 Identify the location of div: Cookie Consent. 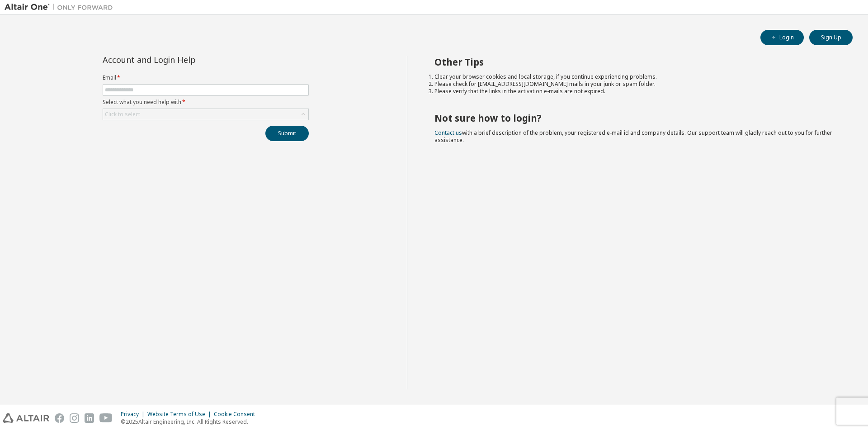
(237, 414).